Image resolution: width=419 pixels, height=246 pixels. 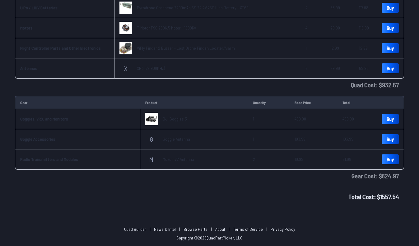 What do you see at coordinates (269, 103) in the screenshot?
I see `td: Quantity` at bounding box center [269, 103].